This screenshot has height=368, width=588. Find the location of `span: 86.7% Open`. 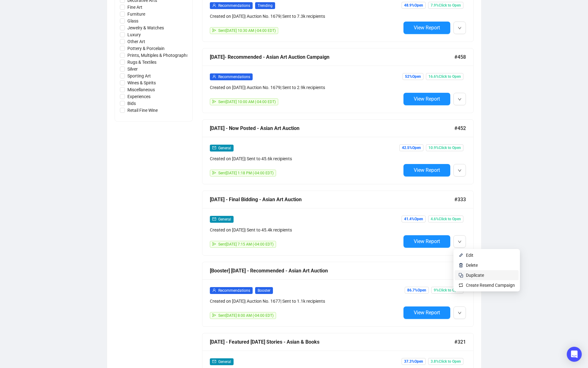

span: 86.7% Open is located at coordinates (416, 290).